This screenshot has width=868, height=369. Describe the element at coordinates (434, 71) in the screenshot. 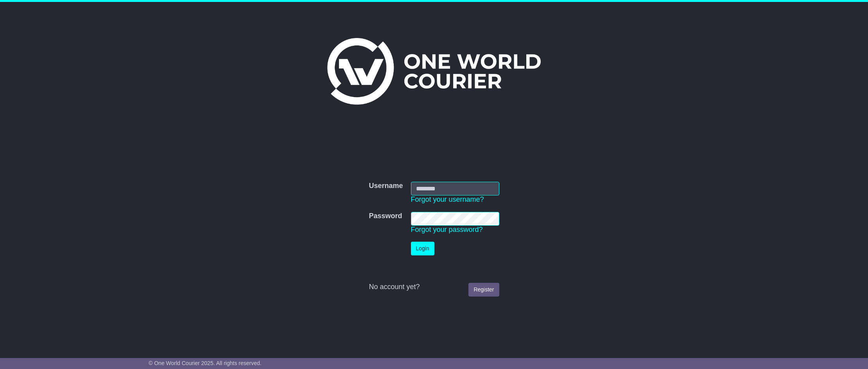

I see `img: One World` at that location.